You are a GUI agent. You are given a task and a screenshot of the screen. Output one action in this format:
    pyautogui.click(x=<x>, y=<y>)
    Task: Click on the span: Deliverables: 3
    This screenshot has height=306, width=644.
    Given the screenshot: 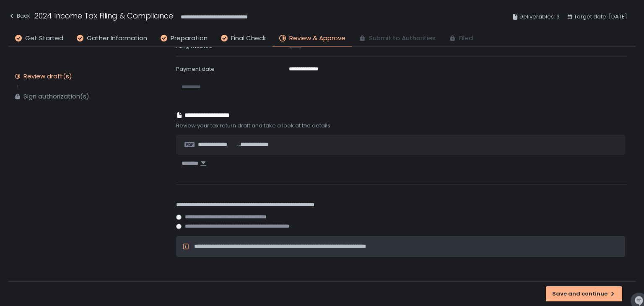 What is the action you would take?
    pyautogui.click(x=540, y=17)
    